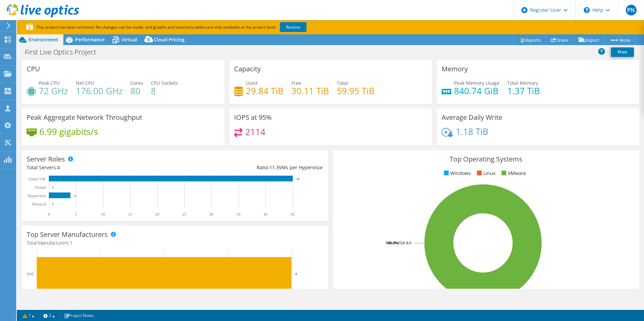 The height and width of the screenshot is (321, 644). Describe the element at coordinates (274, 167) in the screenshot. I see `span: 11.3` at that location.